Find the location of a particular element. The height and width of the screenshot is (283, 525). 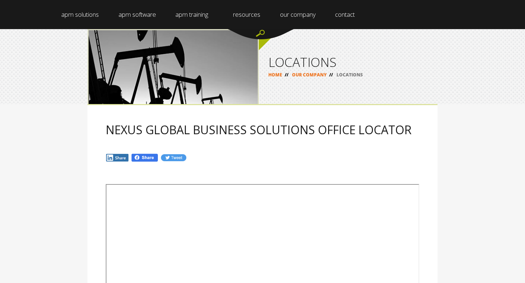

a: HOME is located at coordinates (275, 75).